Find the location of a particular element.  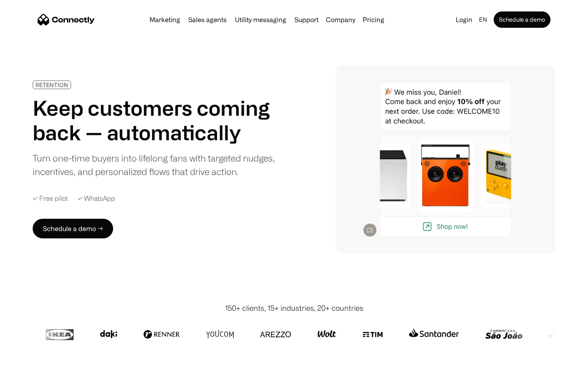

a: Schedule a demo is located at coordinates (522, 19).